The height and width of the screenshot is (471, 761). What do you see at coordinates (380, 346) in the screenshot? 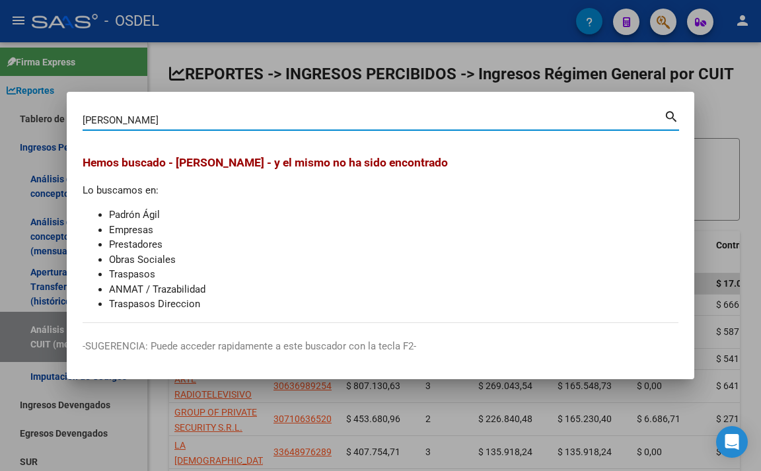
I see `p: -SUGERENCIA: Puede acceder rapidamente a este buscador con la tecla F2-` at bounding box center [380, 346].